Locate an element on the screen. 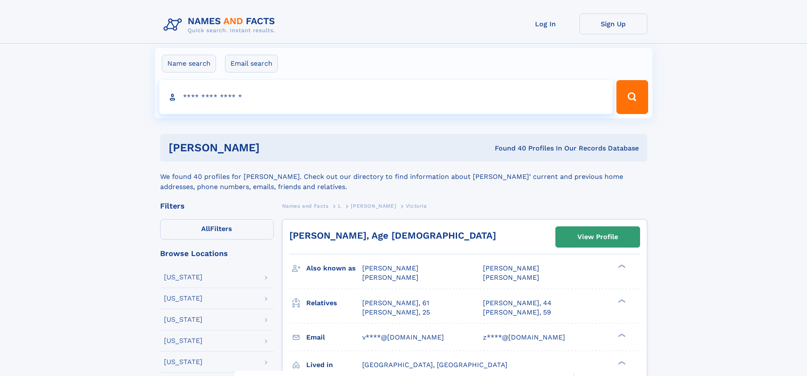  a: Sign Up is located at coordinates (613, 24).